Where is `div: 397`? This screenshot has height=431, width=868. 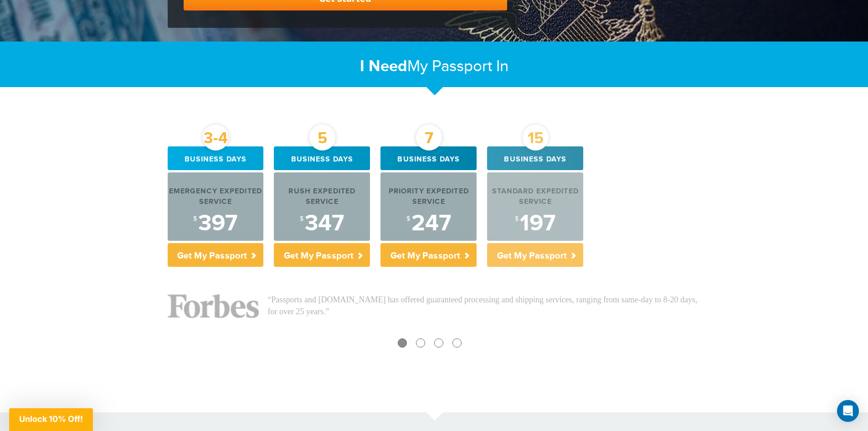
div: 397 is located at coordinates (216, 224).